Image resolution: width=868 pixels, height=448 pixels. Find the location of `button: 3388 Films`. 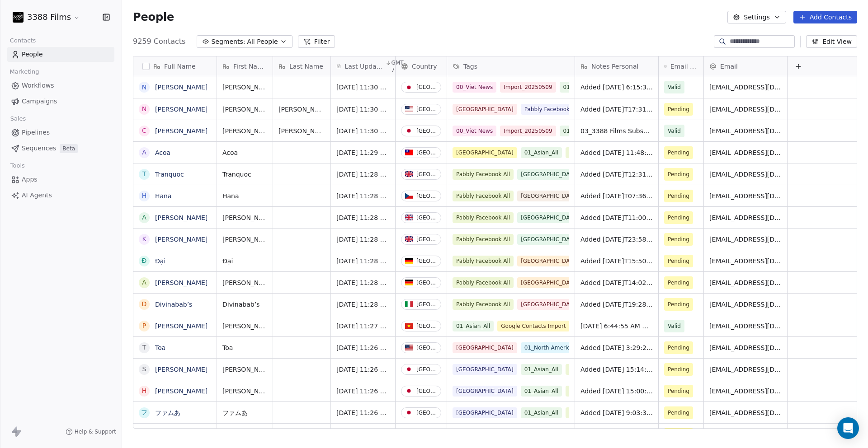

button: 3388 Films is located at coordinates (47, 17).